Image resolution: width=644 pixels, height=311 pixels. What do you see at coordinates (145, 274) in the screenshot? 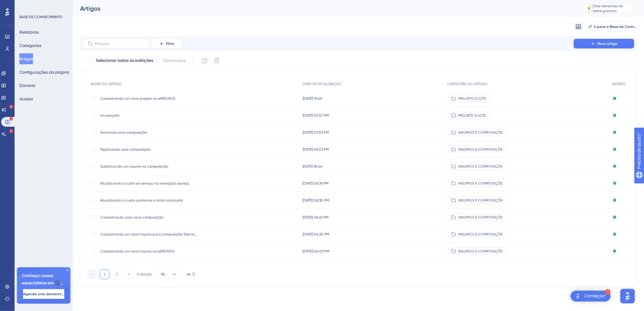
I see `div: Exibição` at bounding box center [145, 274].